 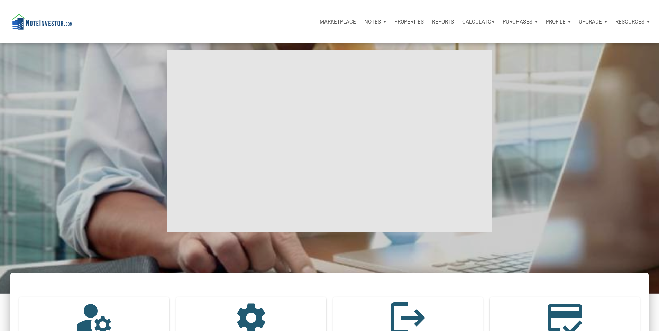 What do you see at coordinates (409, 22) in the screenshot?
I see `p: Properties` at bounding box center [409, 22].